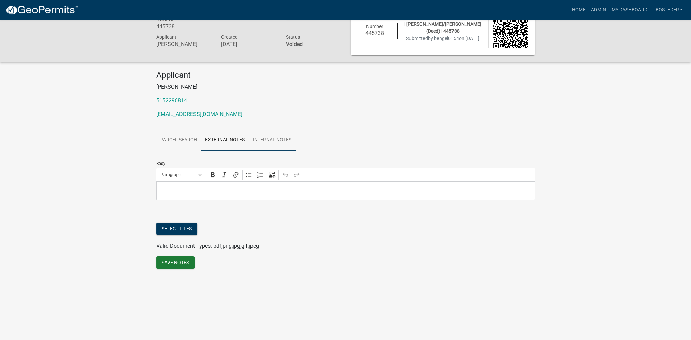 The image size is (691, 340). What do you see at coordinates (178, 140) in the screenshot?
I see `a: Parcel search` at bounding box center [178, 140].